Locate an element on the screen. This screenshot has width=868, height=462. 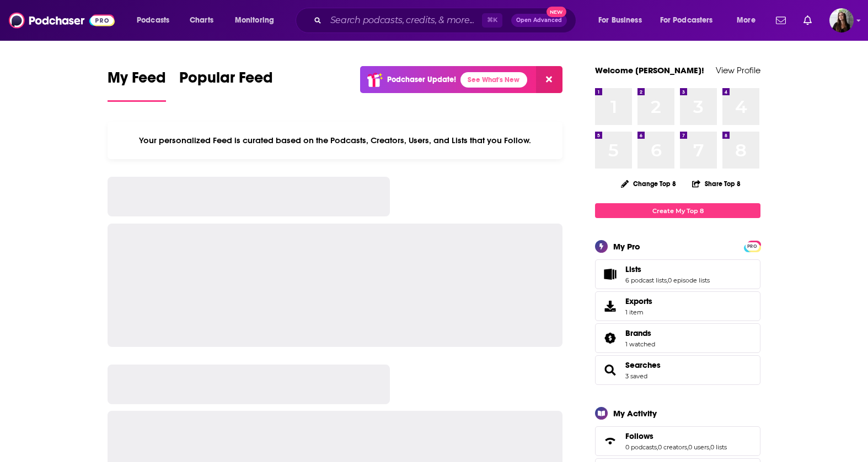
span: My Feed is located at coordinates (137, 81).